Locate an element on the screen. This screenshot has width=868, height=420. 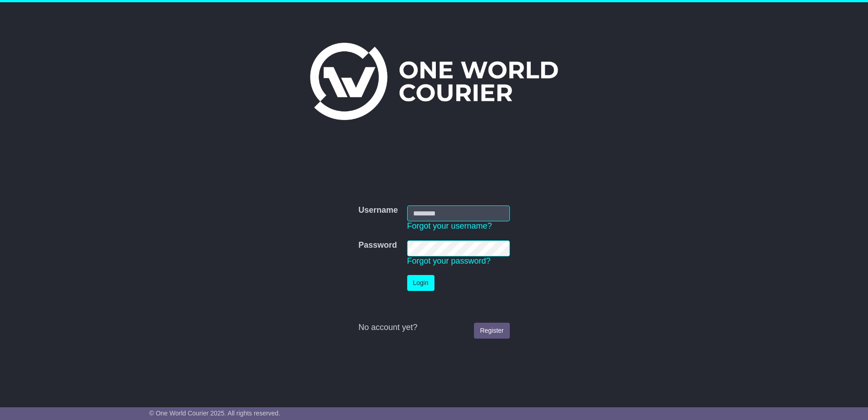
a: Forgot your username? is located at coordinates (450, 226).